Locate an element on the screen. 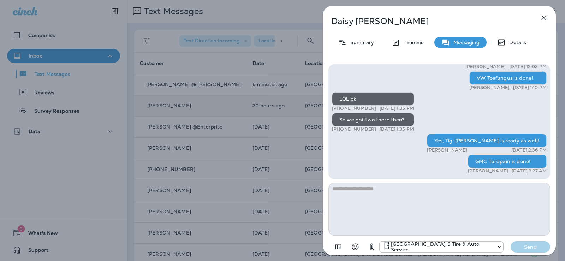  p: Messaging is located at coordinates (464, 42).